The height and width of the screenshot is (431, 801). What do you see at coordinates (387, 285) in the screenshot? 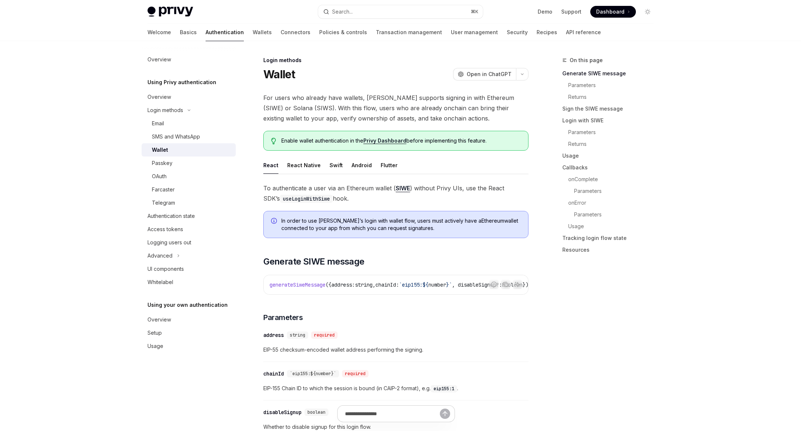
I see `span: chainId:` at bounding box center [387, 285].